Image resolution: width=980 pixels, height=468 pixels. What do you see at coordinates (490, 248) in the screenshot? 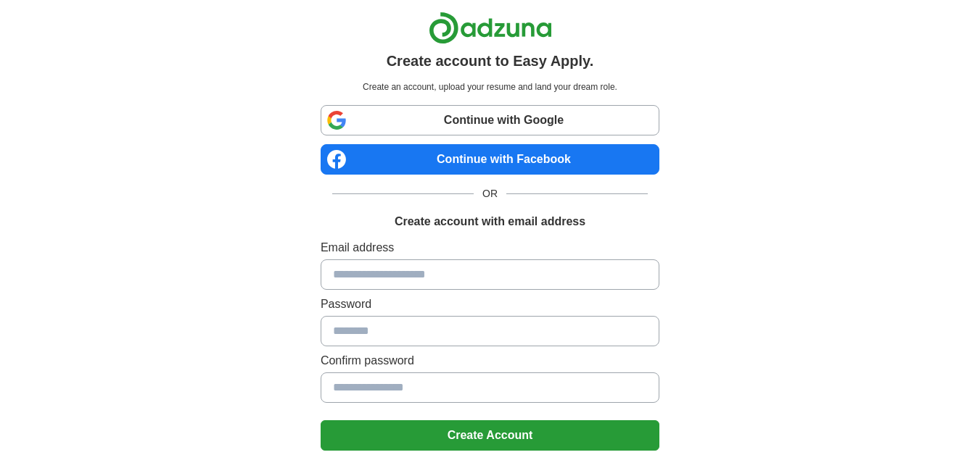
I see `label: Email address` at bounding box center [490, 248].